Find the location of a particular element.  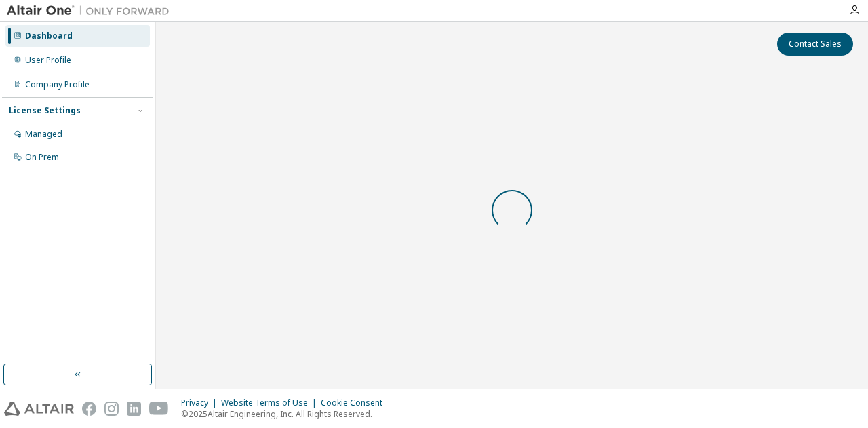

div: On Prem is located at coordinates (42, 158).